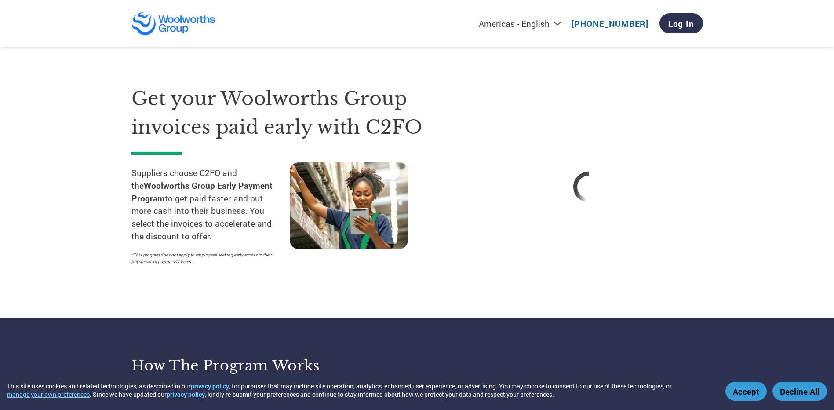 The width and height of the screenshot is (834, 410). What do you see at coordinates (211, 204) in the screenshot?
I see `p: Suppliers choose C2FO and the to get paid faster and put more cash into their business. You selec...` at bounding box center [211, 204].